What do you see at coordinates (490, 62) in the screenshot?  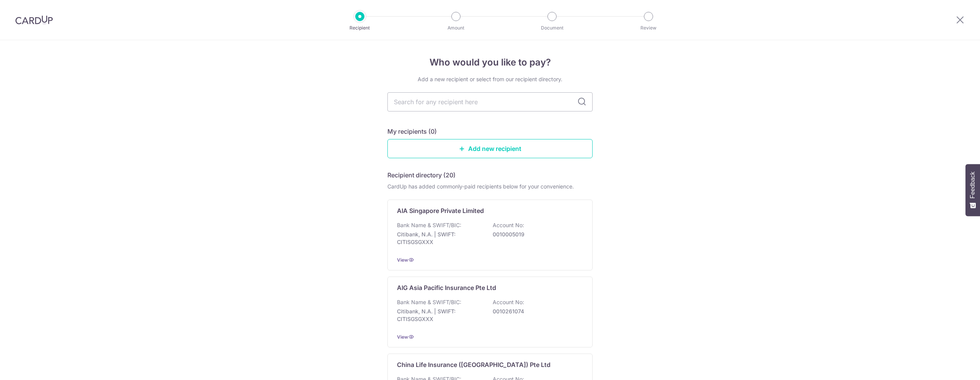 I see `h4: Who would you like to pay?` at bounding box center [490, 62].